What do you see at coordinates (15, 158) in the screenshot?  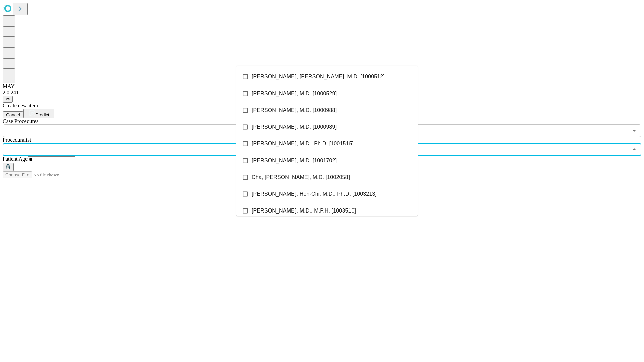 I see `span: Patient Age` at bounding box center [15, 158].